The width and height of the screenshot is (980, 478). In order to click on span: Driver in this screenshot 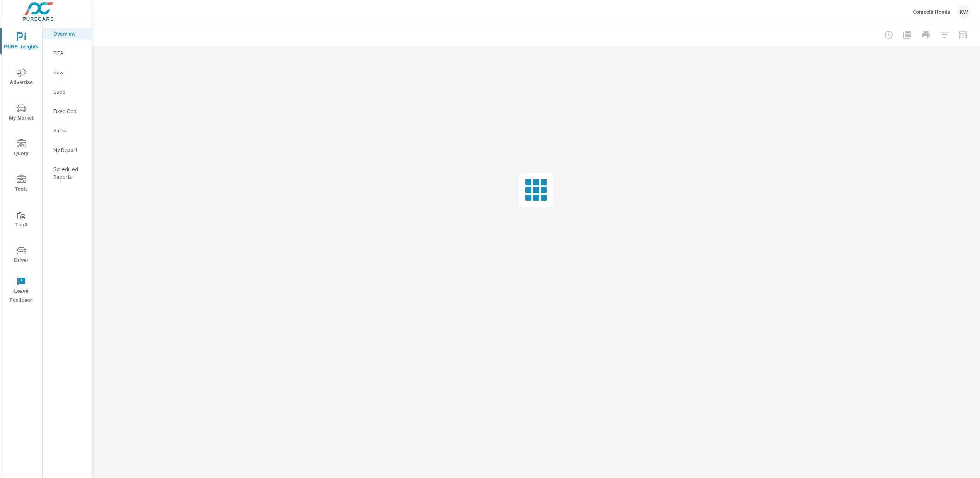, I will do `click(22, 255)`.